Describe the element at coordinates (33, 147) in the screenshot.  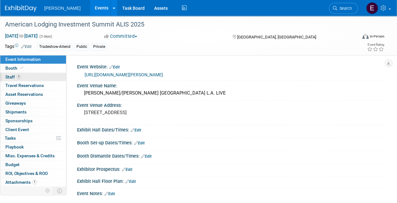
I see `a: Playbook` at that location.